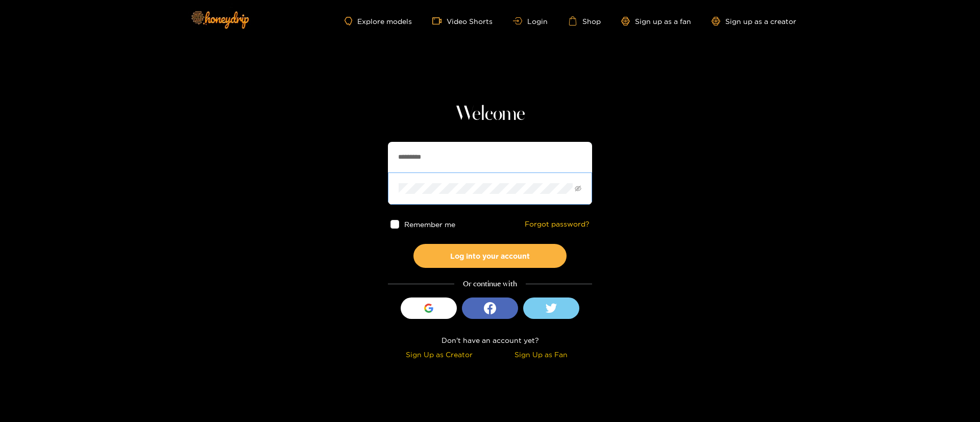 Image resolution: width=980 pixels, height=422 pixels. I want to click on span: Remember me, so click(430, 224).